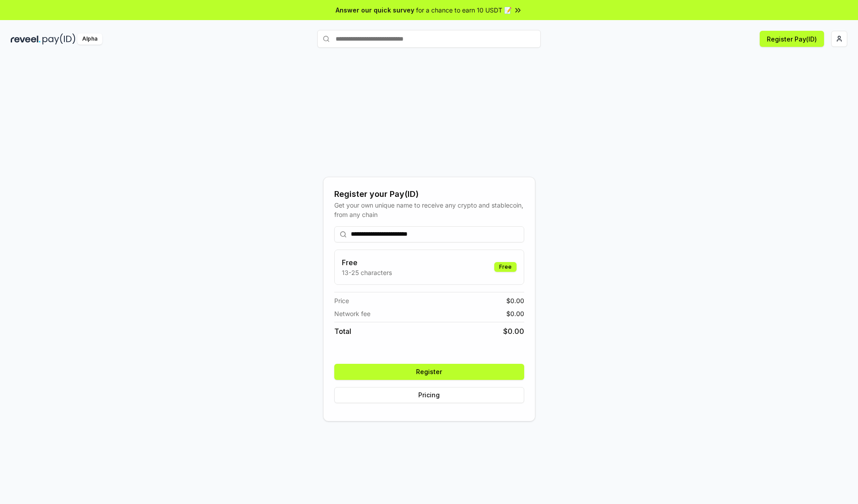 The image size is (858, 504). Describe the element at coordinates (792, 39) in the screenshot. I see `button: Register Pay(ID)` at that location.